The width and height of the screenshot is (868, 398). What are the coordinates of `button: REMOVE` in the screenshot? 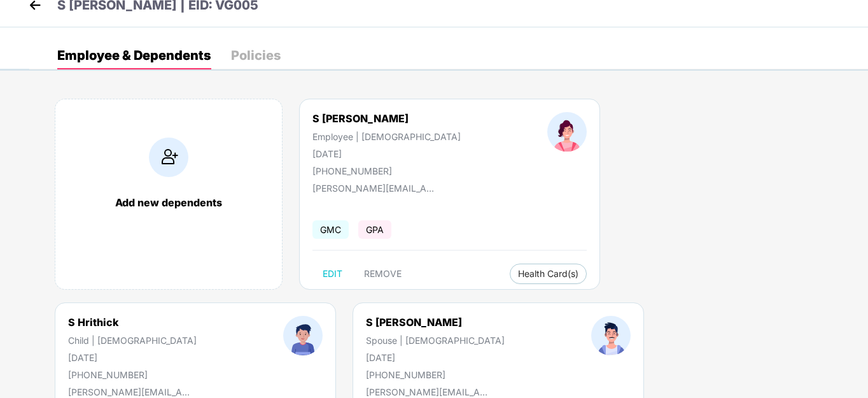 It's located at (383, 274).